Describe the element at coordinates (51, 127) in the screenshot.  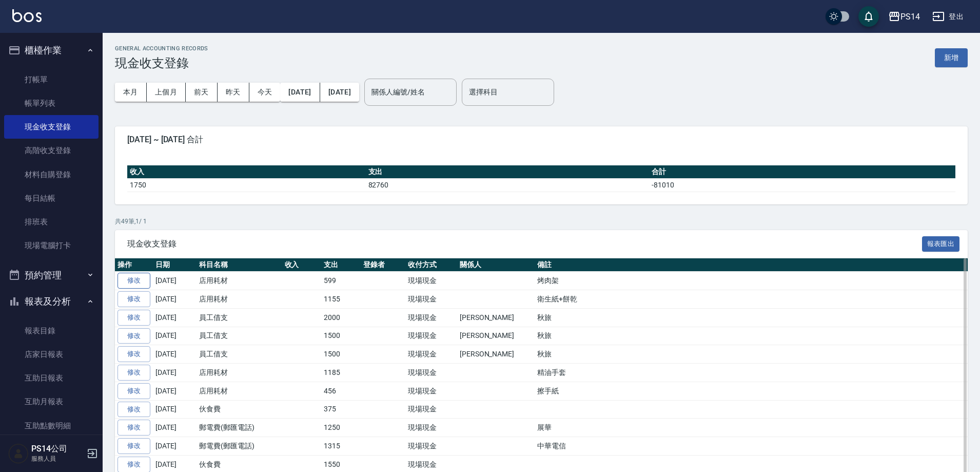
I see `a: 現金收支登錄` at that location.